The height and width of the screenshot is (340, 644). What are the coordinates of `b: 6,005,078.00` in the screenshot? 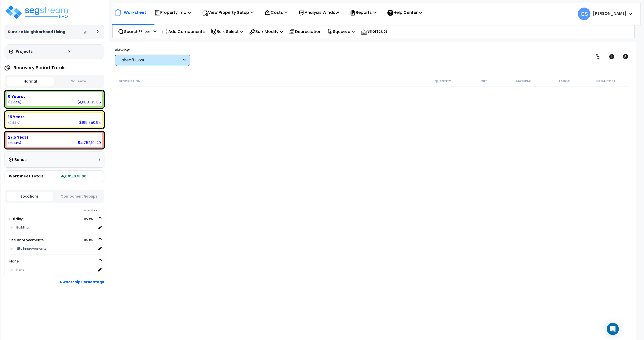 It's located at (73, 176).